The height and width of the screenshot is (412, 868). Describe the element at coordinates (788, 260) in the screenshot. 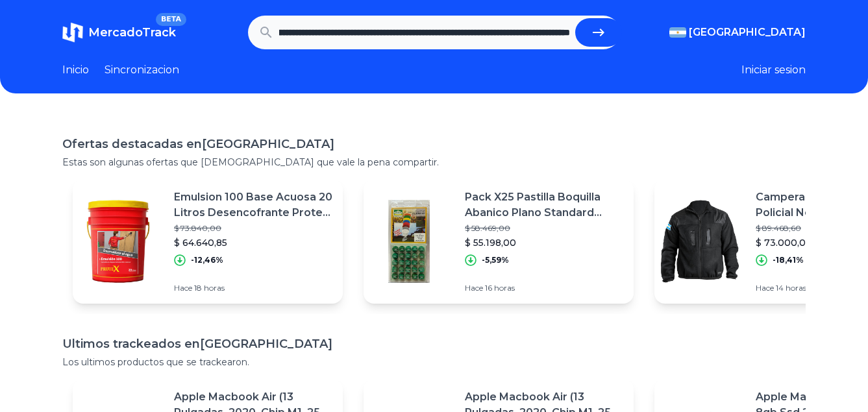

I see `p: -18,41%` at that location.